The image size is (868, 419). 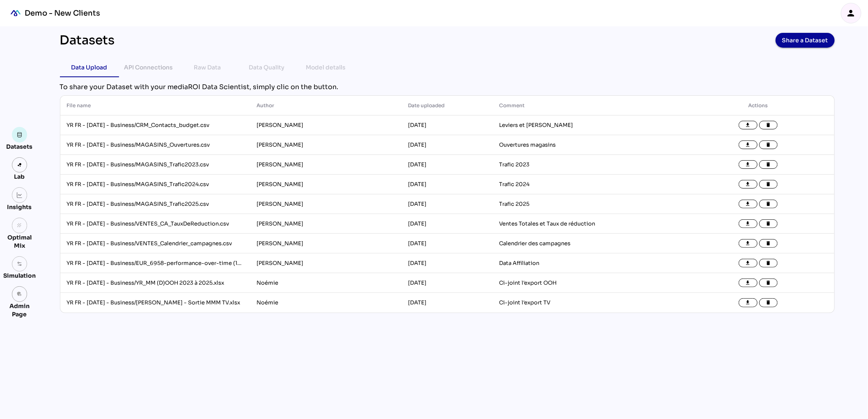 I want to click on i: grain, so click(x=20, y=226).